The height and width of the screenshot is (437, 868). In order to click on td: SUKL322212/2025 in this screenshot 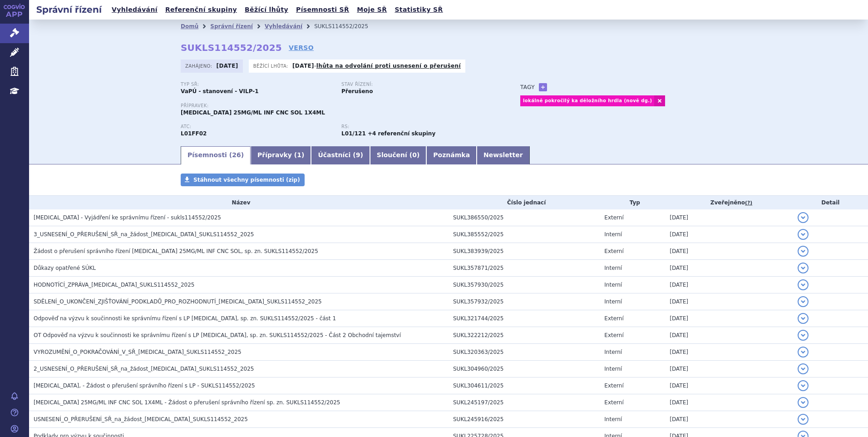, I will do `click(524, 335)`.